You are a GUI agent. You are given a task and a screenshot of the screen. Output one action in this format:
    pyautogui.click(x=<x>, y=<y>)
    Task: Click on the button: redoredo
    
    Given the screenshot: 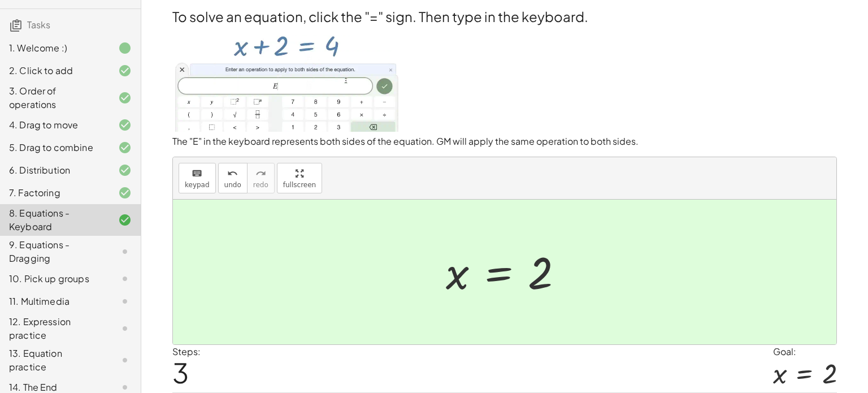 What is the action you would take?
    pyautogui.click(x=260, y=178)
    